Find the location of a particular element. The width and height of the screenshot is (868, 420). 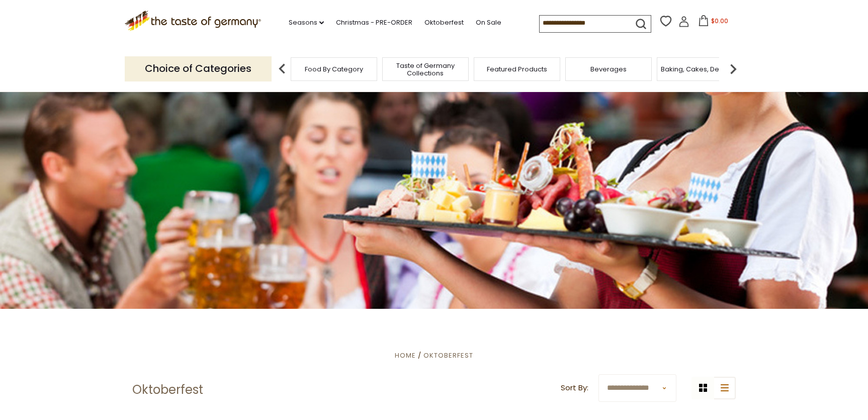

a: Taste of Germany Collections is located at coordinates (425, 69).